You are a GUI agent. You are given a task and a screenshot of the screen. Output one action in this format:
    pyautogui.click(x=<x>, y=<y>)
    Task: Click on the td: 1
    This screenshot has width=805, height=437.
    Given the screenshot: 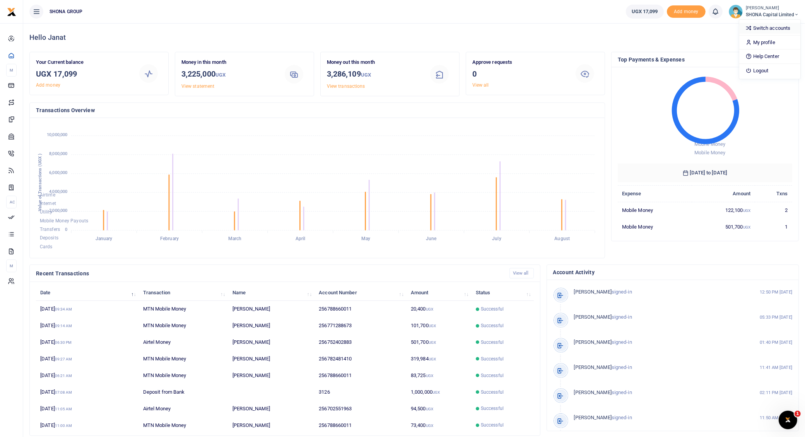 What is the action you would take?
    pyautogui.click(x=773, y=227)
    